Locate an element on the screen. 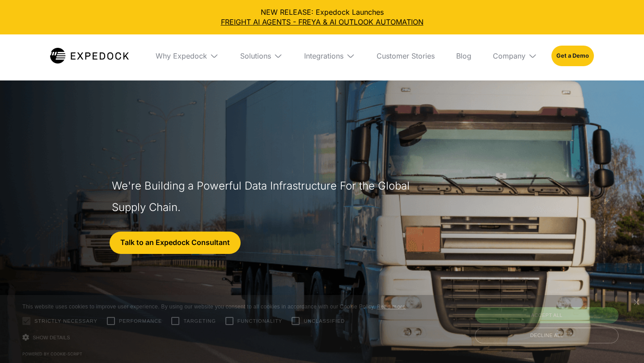 The image size is (644, 363). div: Close is located at coordinates (636, 303).